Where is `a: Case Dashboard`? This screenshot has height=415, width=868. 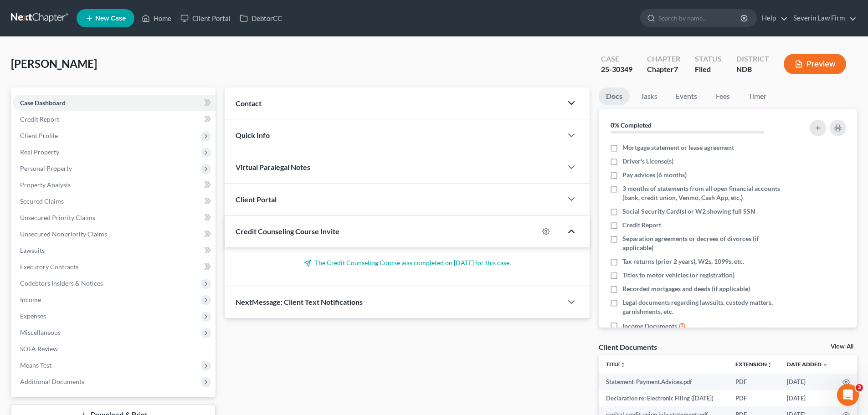
a: Case Dashboard is located at coordinates (114, 103).